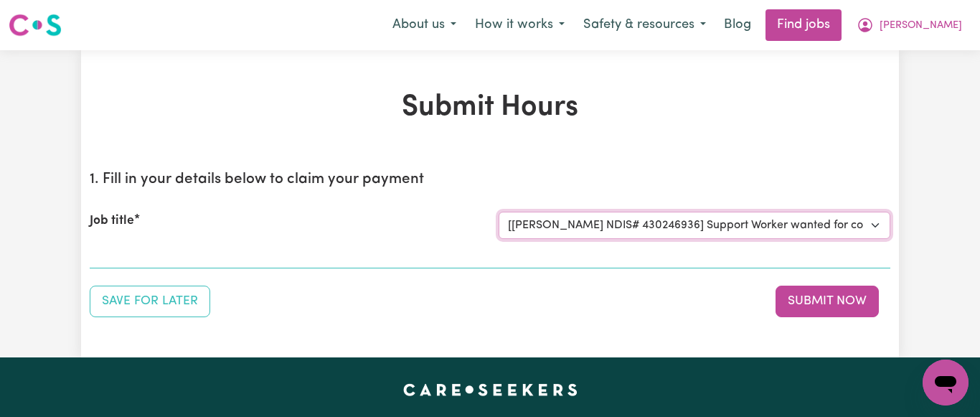 This screenshot has width=980, height=417. What do you see at coordinates (738, 25) in the screenshot?
I see `a: Blog` at bounding box center [738, 25].